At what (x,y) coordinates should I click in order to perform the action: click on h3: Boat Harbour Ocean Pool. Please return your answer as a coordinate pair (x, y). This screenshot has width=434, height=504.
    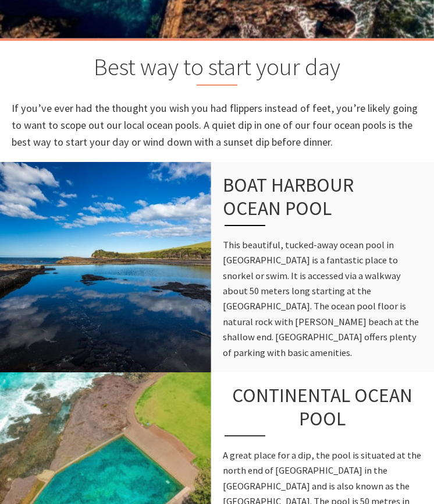
    Looking at the image, I should click on (313, 199).